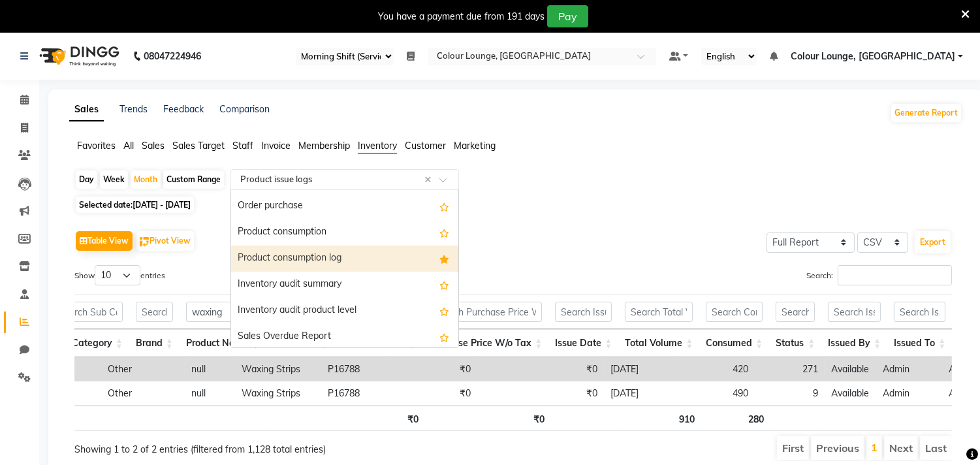 The image size is (980, 465). What do you see at coordinates (485, 343) in the screenshot?
I see `th: Purchase Price W/o Tax: activate to sort column ascending` at bounding box center [485, 343].